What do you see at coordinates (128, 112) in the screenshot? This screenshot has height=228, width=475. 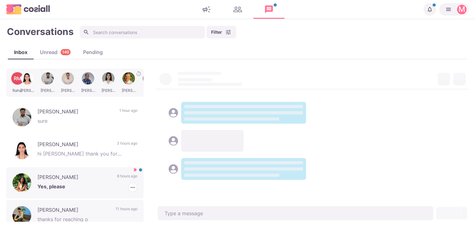 I see `p: 1 hour ago` at bounding box center [128, 112].